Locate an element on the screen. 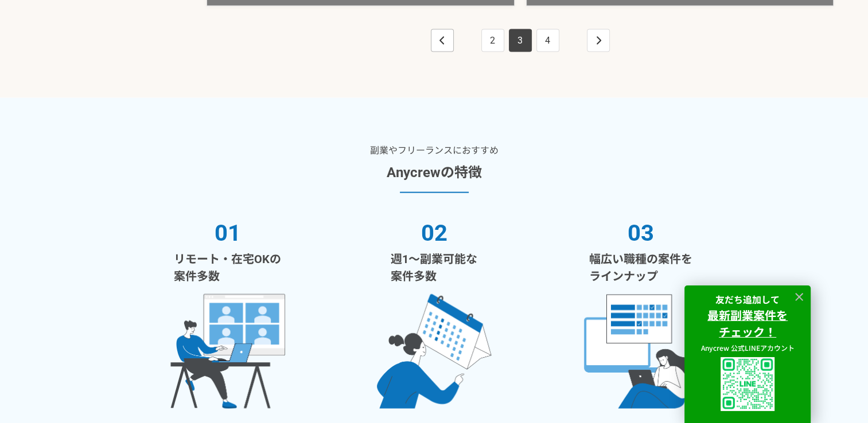 The image size is (868, 423). span: 週1〜副業可能な 案件多数 is located at coordinates (434, 268).